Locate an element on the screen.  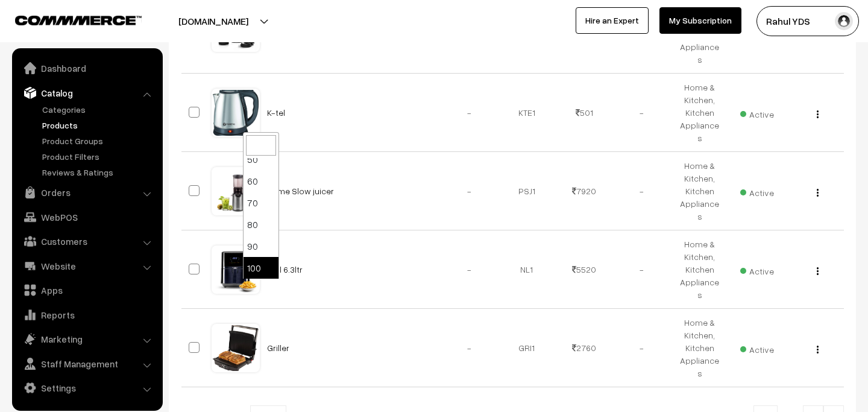
a: Customers is located at coordinates (87, 241).